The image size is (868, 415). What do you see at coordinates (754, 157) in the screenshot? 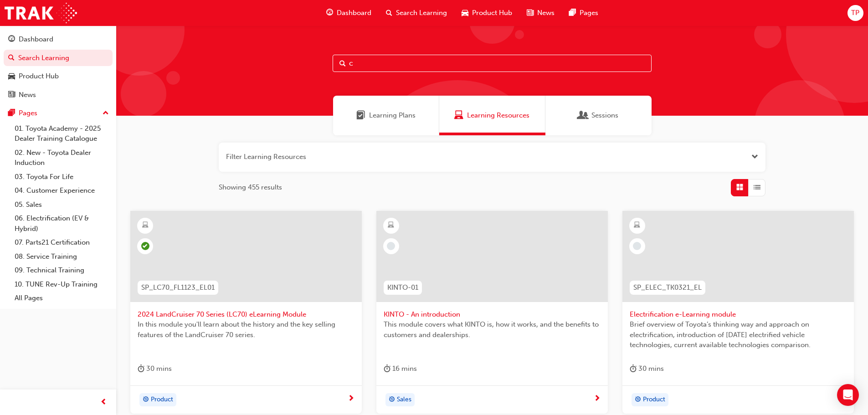
I see `span: Open the filter` at bounding box center [754, 157].